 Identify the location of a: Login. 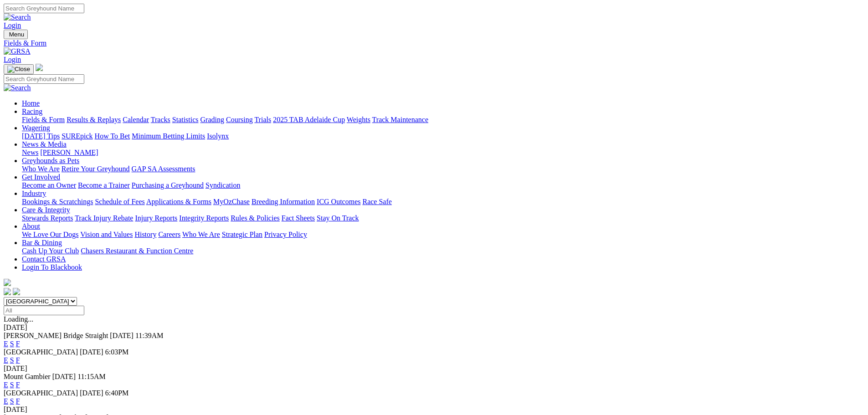
(12, 59).